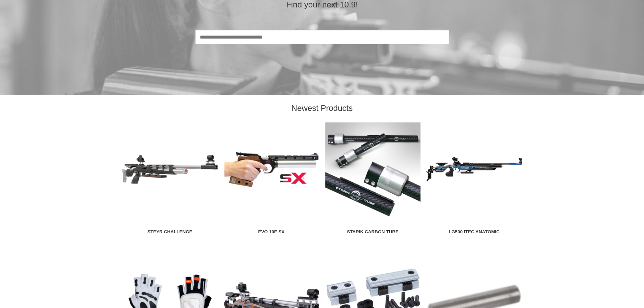 This screenshot has width=644, height=308. Describe the element at coordinates (170, 179) in the screenshot. I see `a: Steyr Challenge Steyr Challenge` at that location.